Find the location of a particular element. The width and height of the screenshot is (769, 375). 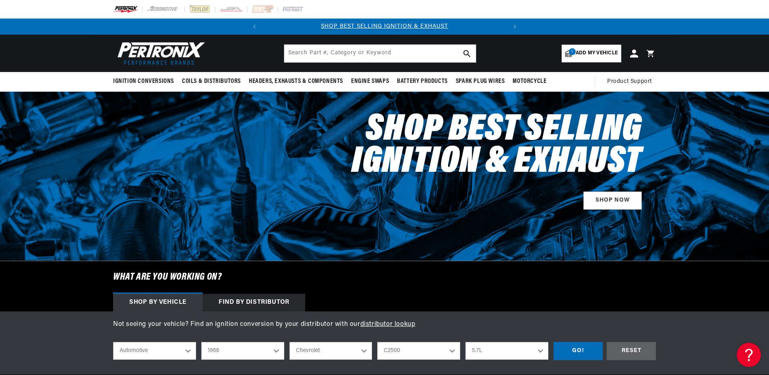

div: RESET is located at coordinates (631, 351).